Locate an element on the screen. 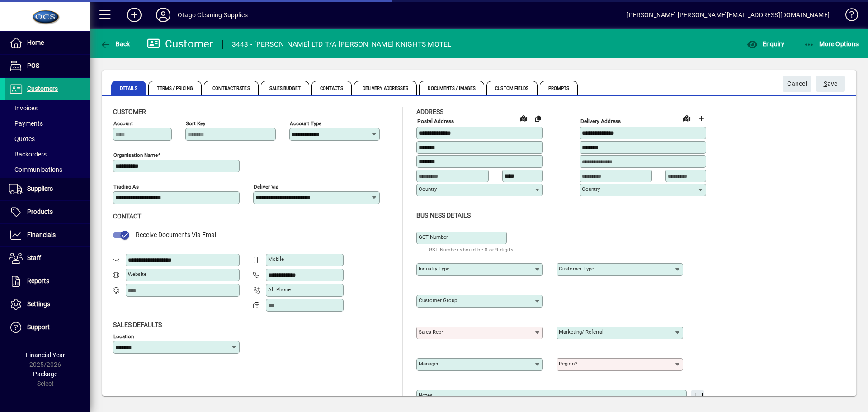  mat-label: Industry type is located at coordinates (434, 268).